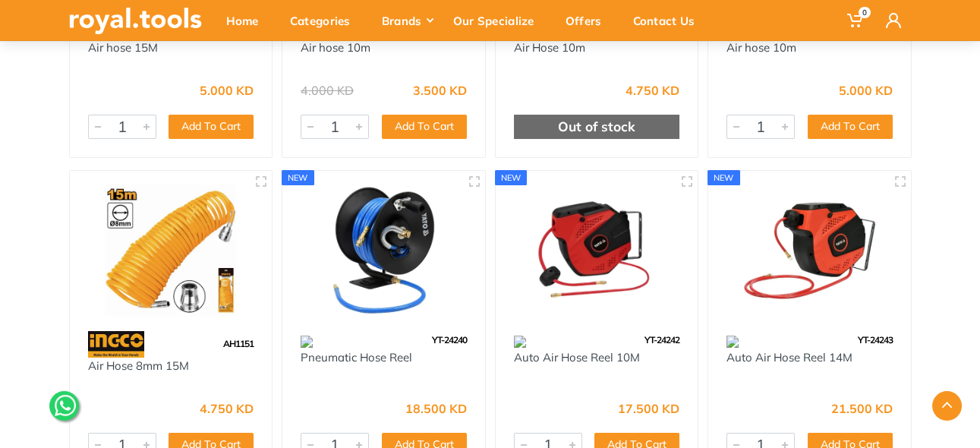 This screenshot has width=980, height=448. I want to click on div: Out of stock, so click(597, 127).